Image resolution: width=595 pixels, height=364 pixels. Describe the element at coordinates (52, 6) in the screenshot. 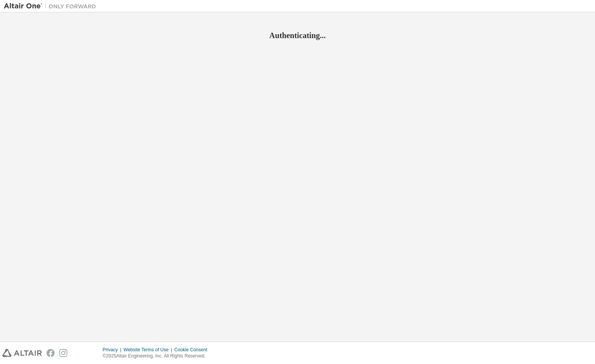

I see `img: Altair One` at that location.